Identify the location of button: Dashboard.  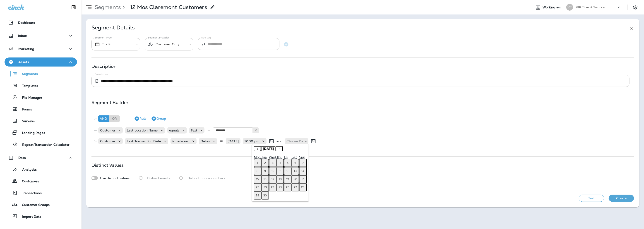
(41, 22).